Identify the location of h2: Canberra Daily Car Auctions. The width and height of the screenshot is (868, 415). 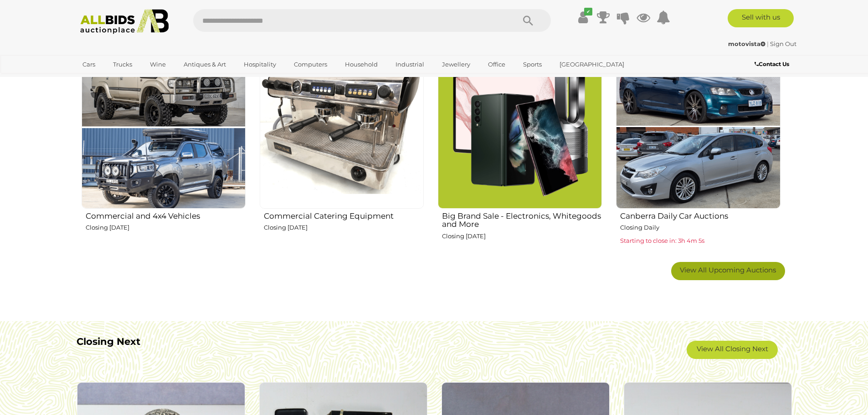
(700, 215).